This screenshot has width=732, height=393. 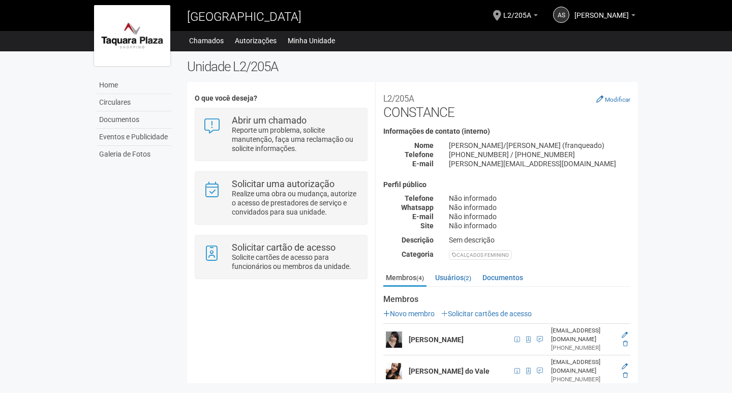 I want to click on a: AS, so click(x=561, y=15).